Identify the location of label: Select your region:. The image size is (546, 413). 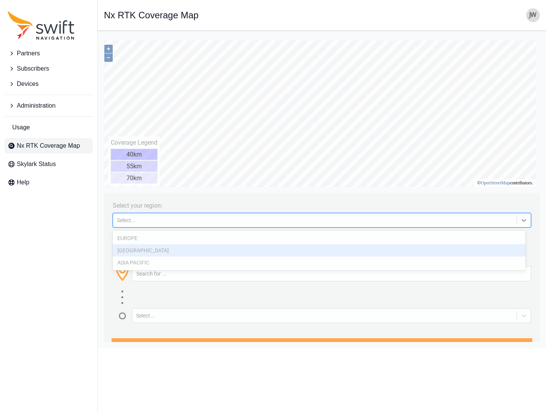
(34, 169).